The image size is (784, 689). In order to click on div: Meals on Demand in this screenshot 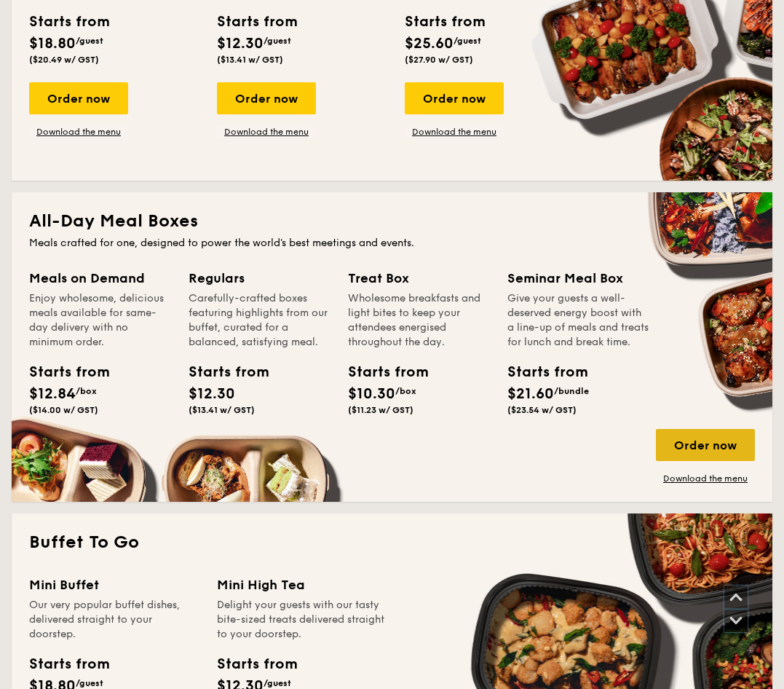, I will do `click(100, 278)`.